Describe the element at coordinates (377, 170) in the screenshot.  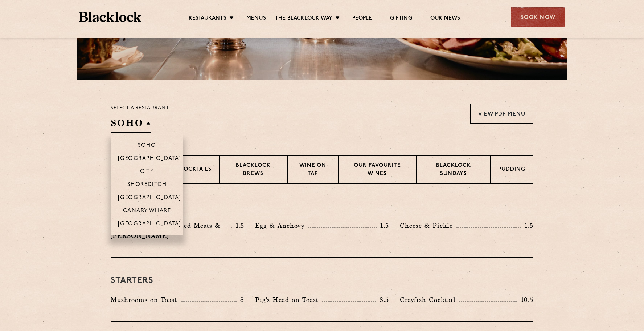
I see `p: Our favourite wines` at that location.